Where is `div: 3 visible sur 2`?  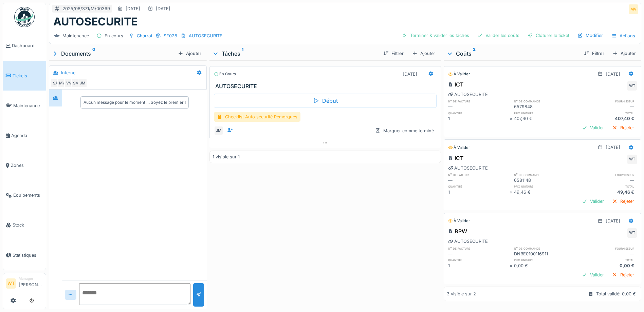
div: 3 visible sur 2 is located at coordinates (461, 294).